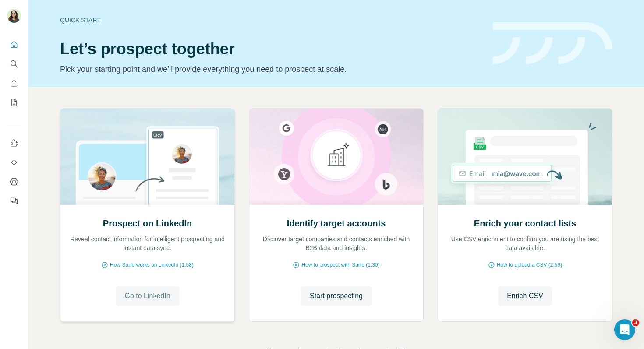 The height and width of the screenshot is (349, 644). Describe the element at coordinates (525, 243) in the screenshot. I see `p: Use CSV enrichment to confirm you are using the best data available.` at that location.